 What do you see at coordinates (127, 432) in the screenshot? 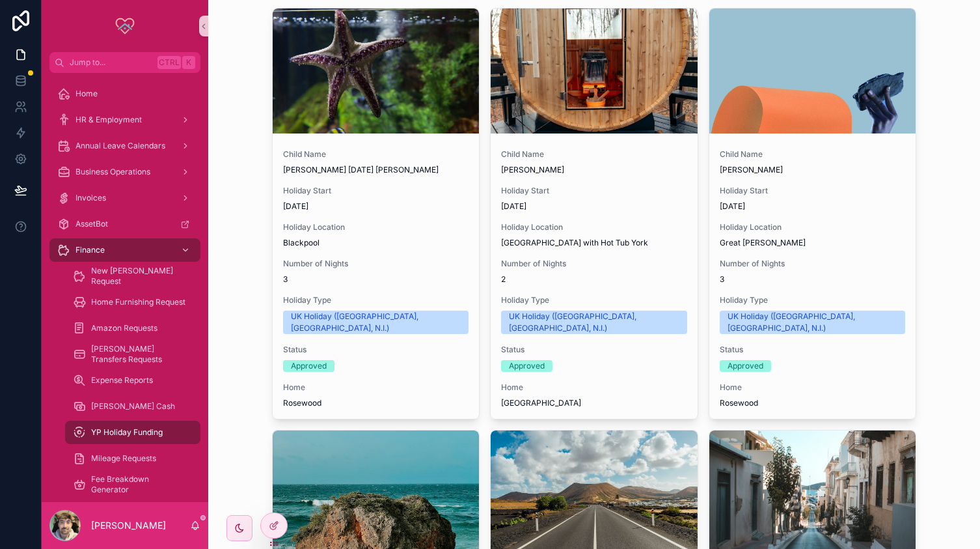
I see `span: YP Holiday Funding` at bounding box center [127, 432].